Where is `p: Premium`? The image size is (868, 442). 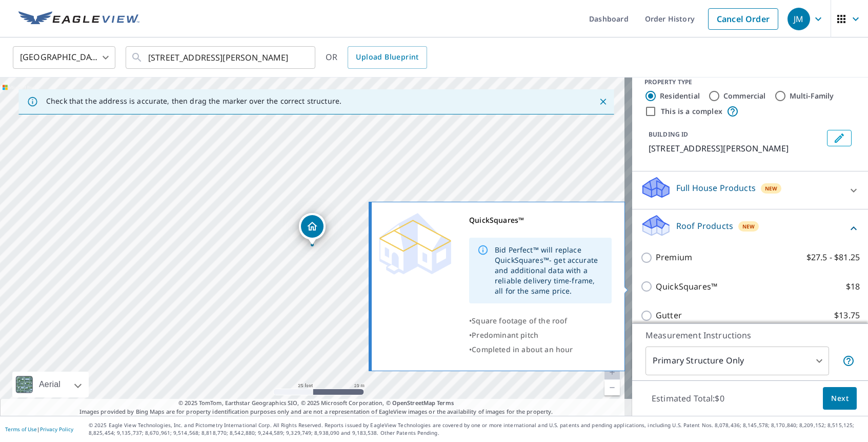 p: Premium is located at coordinates (674, 257).